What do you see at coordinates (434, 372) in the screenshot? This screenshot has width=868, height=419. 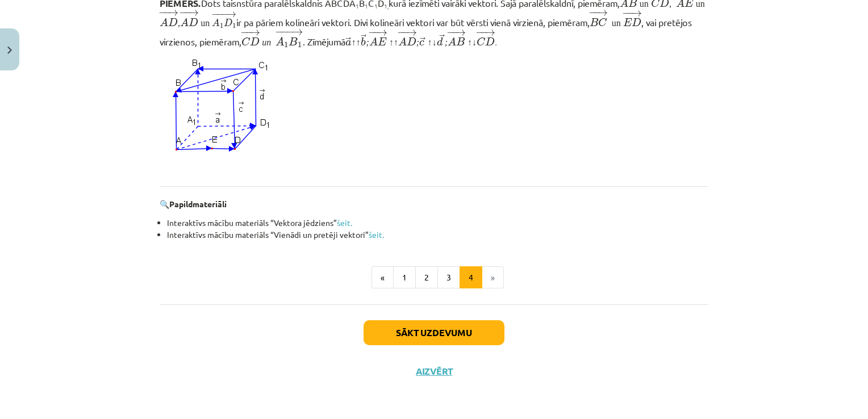 I see `button: Aizvērt` at bounding box center [434, 372].